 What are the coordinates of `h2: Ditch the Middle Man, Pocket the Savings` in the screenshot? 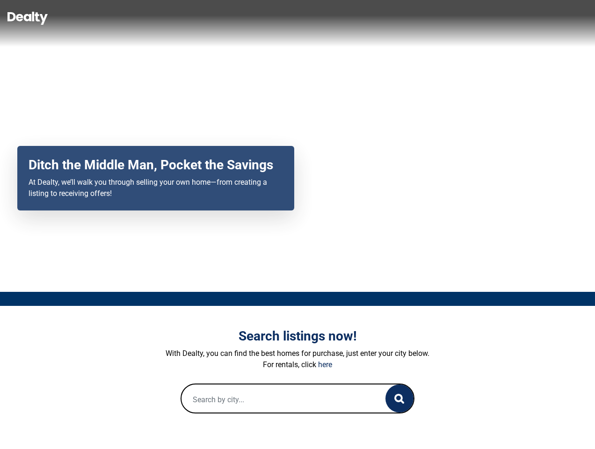 It's located at (156, 165).